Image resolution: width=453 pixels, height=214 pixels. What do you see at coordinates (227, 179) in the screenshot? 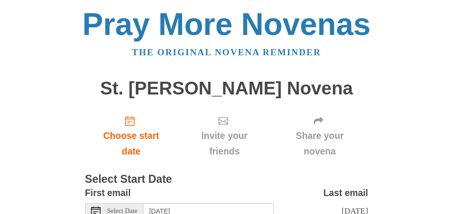
I see `h3: Select Start Date` at bounding box center [227, 179].